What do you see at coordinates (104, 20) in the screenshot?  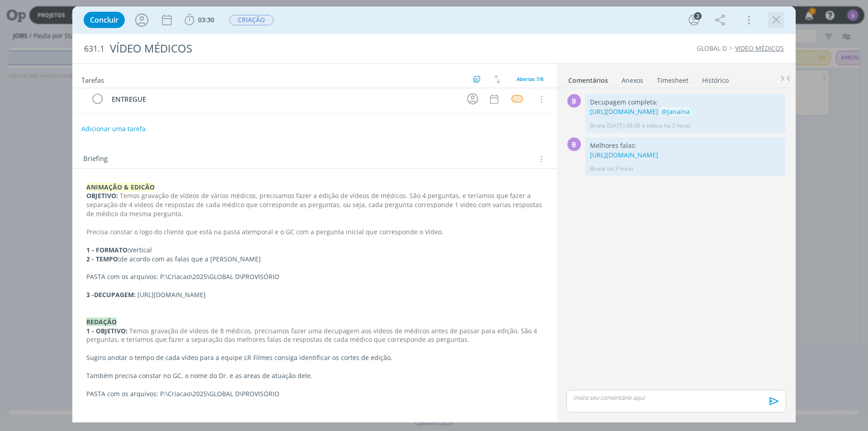 I see `span: Concluir` at bounding box center [104, 20].